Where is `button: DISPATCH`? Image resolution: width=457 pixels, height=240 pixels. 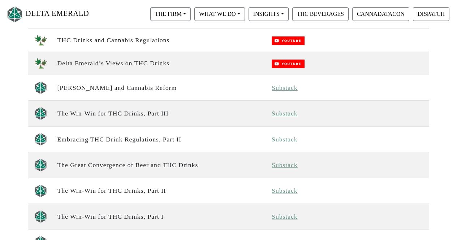 button: DISPATCH is located at coordinates (431, 14).